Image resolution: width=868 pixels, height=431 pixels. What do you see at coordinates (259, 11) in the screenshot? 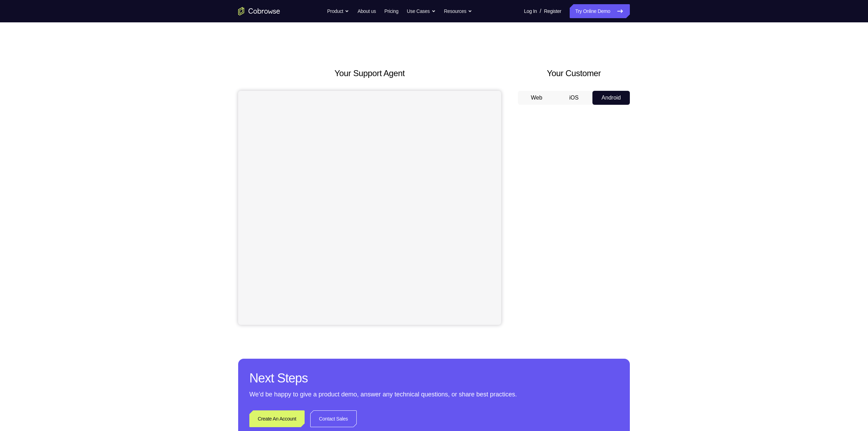
I see `a: Go to the home page` at bounding box center [259, 11].